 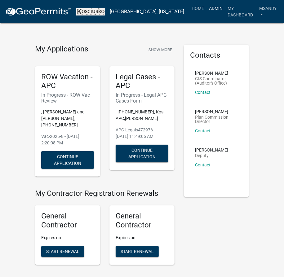 What do you see at coordinates (105, 193) in the screenshot?
I see `h4: My Contractor Registration Renewals` at bounding box center [105, 193].